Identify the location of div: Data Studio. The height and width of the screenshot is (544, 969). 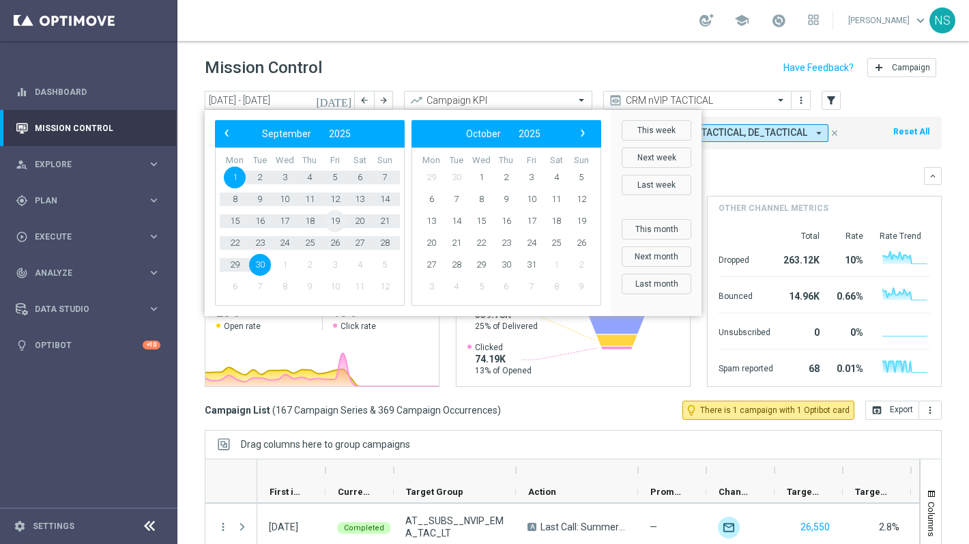
(81, 309).